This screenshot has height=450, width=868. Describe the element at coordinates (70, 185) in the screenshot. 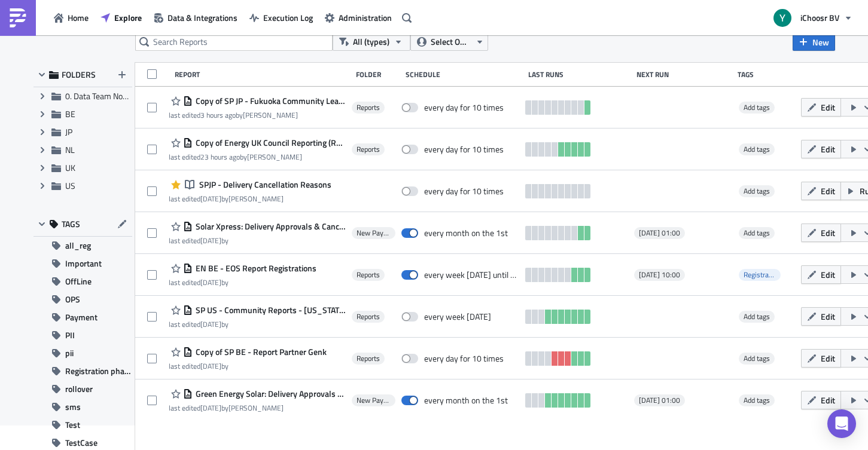

I see `span: US` at that location.